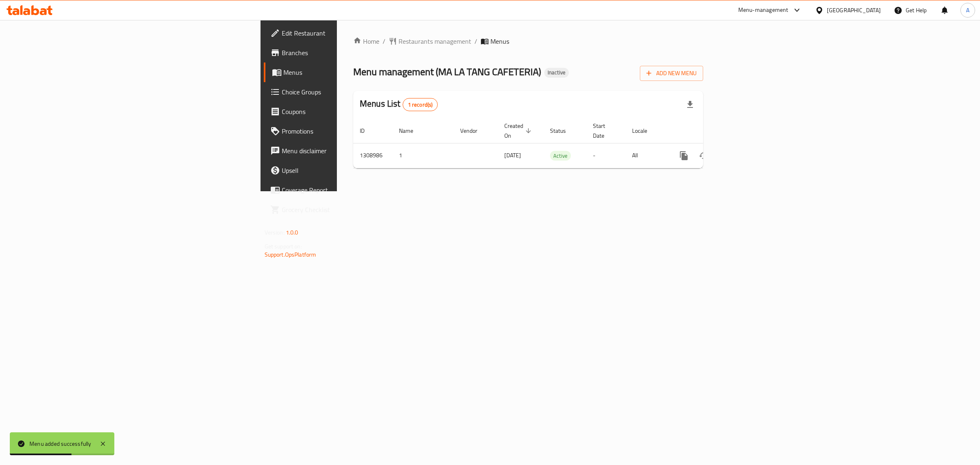 Image resolution: width=980 pixels, height=465 pixels. What do you see at coordinates (645, 131) in the screenshot?
I see `span: Locale` at bounding box center [645, 131].